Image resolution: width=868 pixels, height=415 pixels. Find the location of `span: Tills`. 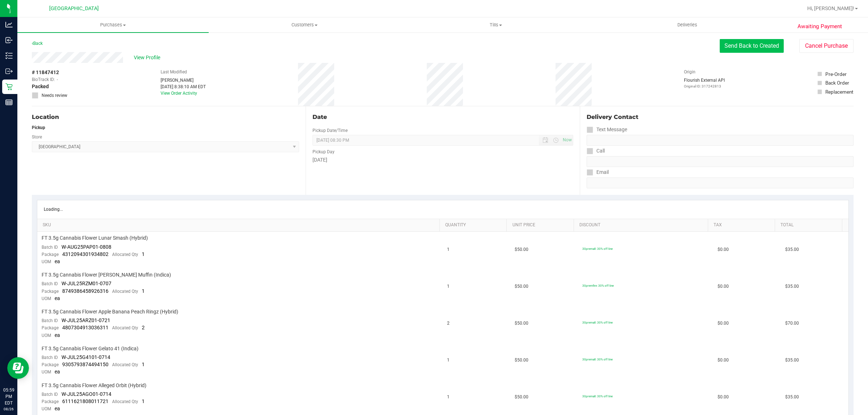

span: Tills is located at coordinates (495, 25).